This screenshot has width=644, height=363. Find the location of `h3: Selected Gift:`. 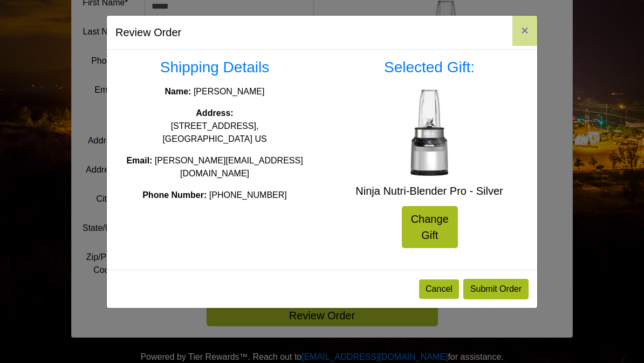

h3: Selected Gift: is located at coordinates (429, 68).